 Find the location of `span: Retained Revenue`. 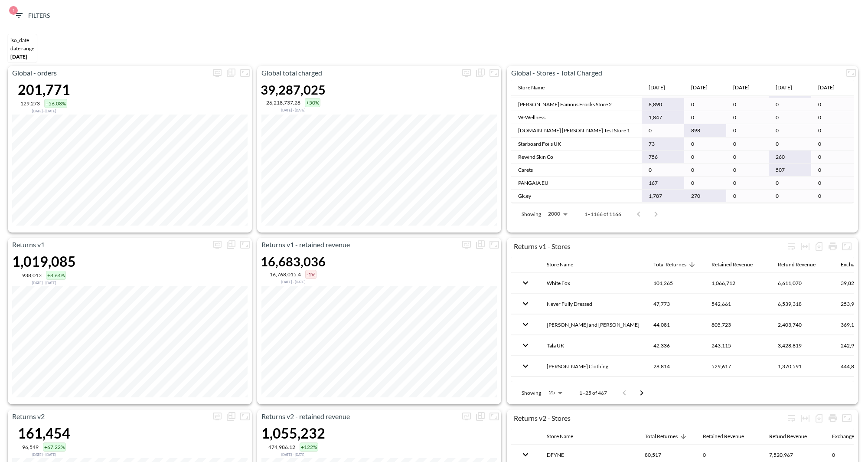

span: Retained Revenue is located at coordinates (729, 436).